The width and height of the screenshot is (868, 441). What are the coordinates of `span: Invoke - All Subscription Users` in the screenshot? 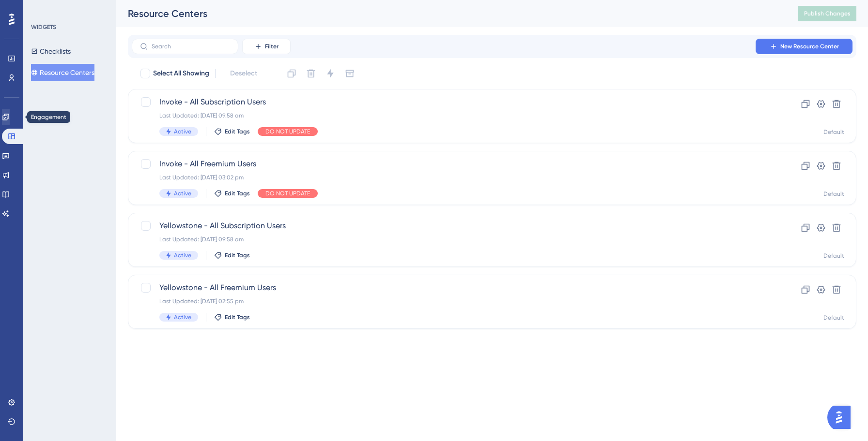 It's located at (453, 102).